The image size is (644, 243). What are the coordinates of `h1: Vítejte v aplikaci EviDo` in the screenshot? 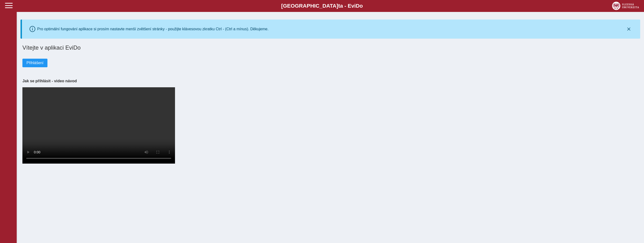 It's located at (331, 48).